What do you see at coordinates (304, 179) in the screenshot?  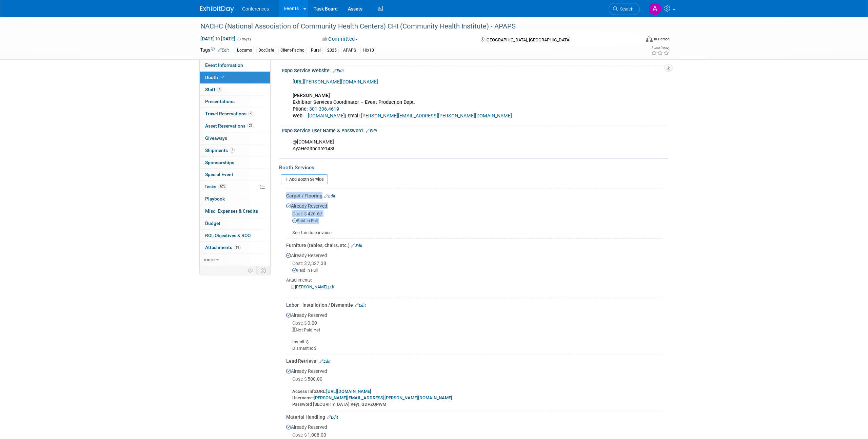 I see `a: Add Booth Service` at bounding box center [304, 179].